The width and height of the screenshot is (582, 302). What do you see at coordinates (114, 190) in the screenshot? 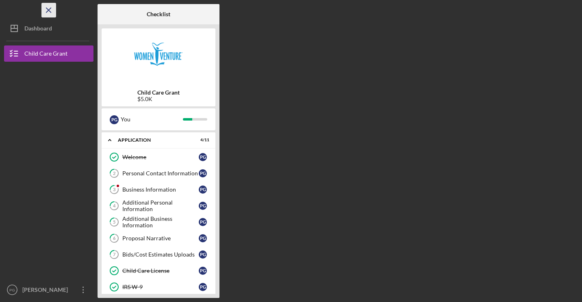
I see `tspan: 3` at bounding box center [114, 190].